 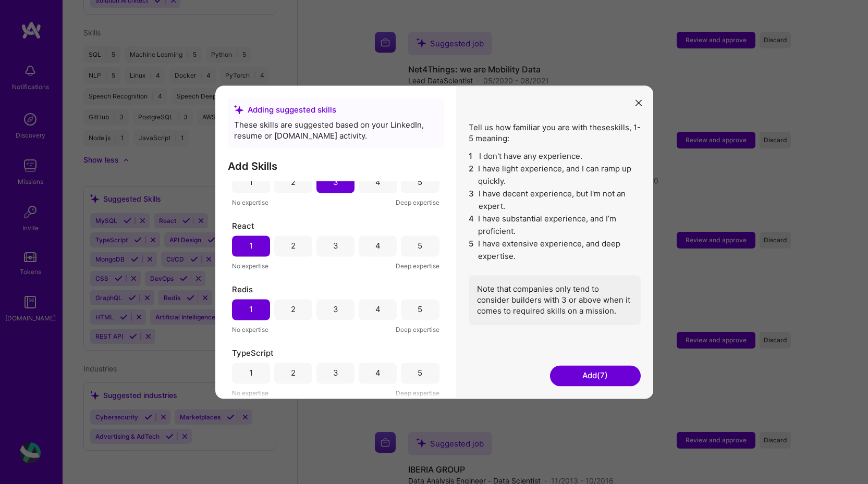 I want to click on button: Add(7), so click(x=595, y=375).